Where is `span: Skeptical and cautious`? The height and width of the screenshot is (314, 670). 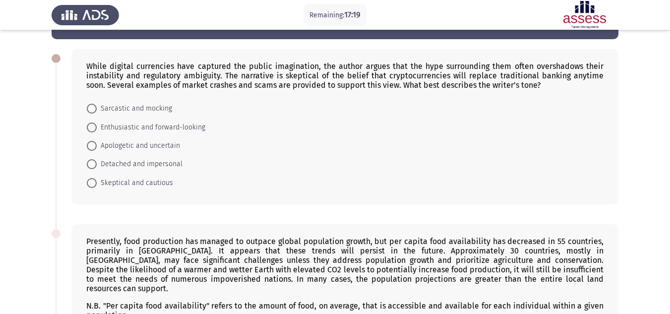
span: Skeptical and cautious is located at coordinates (135, 183).